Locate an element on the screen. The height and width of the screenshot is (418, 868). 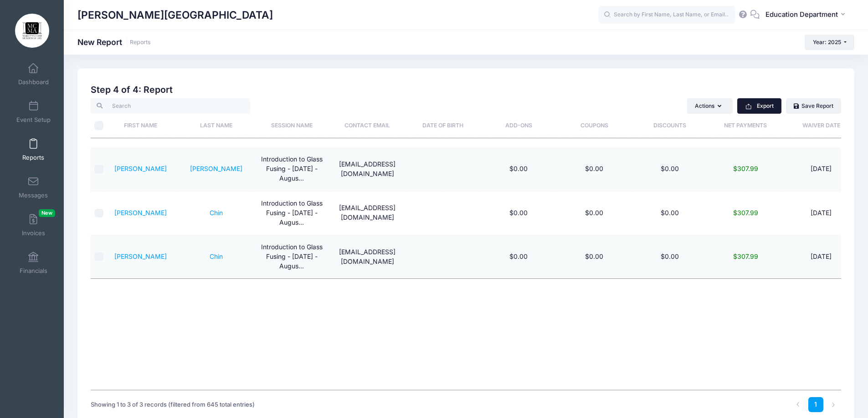
th: Coupons: activate to sort column ascending is located at coordinates (594, 126).